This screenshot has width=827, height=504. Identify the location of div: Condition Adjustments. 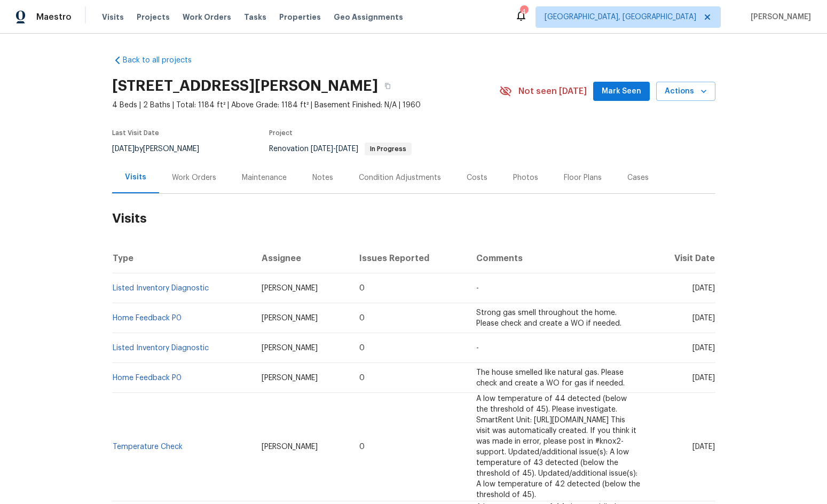
(400, 178).